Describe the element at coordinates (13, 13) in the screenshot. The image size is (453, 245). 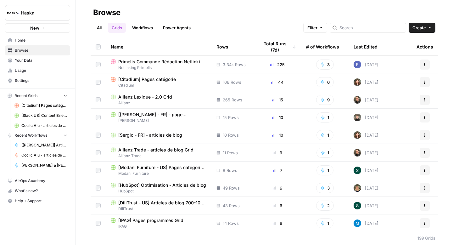
I see `img: Haskn Logo` at that location.